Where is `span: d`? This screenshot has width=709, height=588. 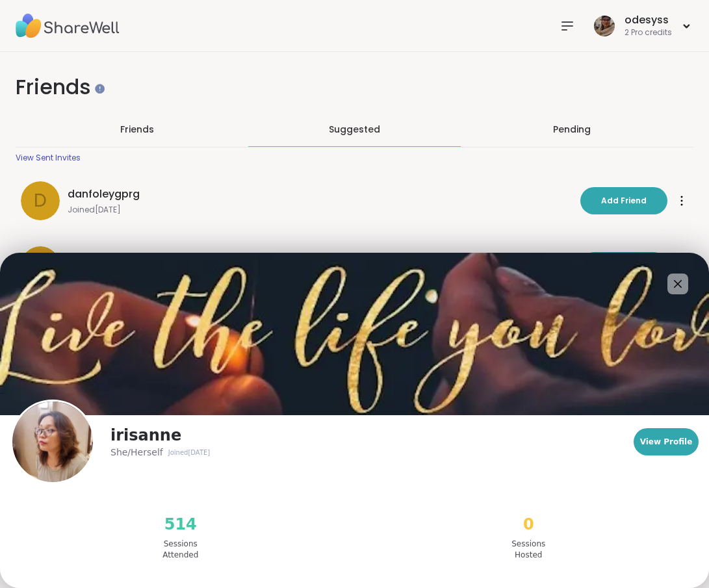 span: d is located at coordinates (40, 201).